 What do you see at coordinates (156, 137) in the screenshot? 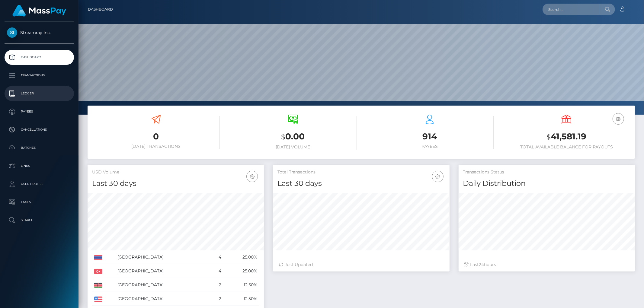
I see `h3: 0` at bounding box center [156, 137].